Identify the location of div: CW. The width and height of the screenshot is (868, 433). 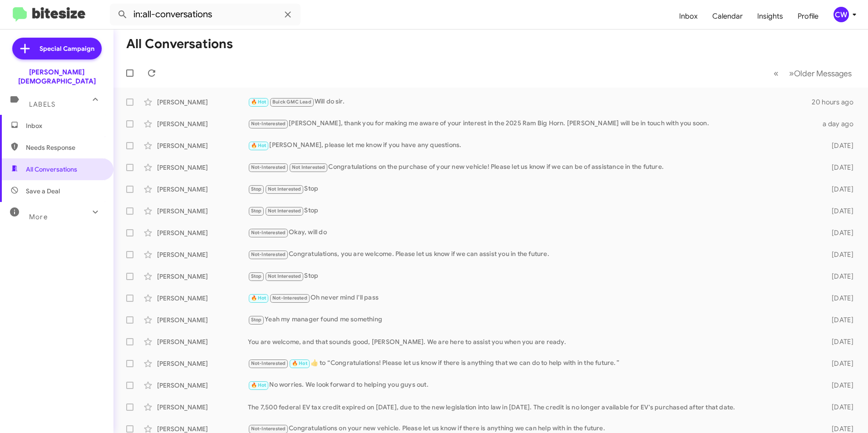
(842, 15).